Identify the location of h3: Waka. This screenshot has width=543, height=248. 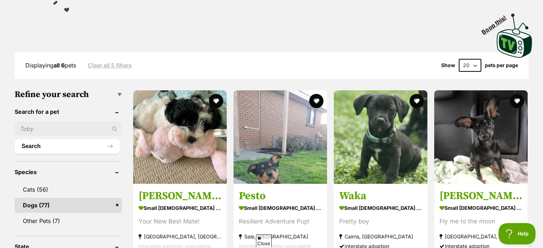
(380, 196).